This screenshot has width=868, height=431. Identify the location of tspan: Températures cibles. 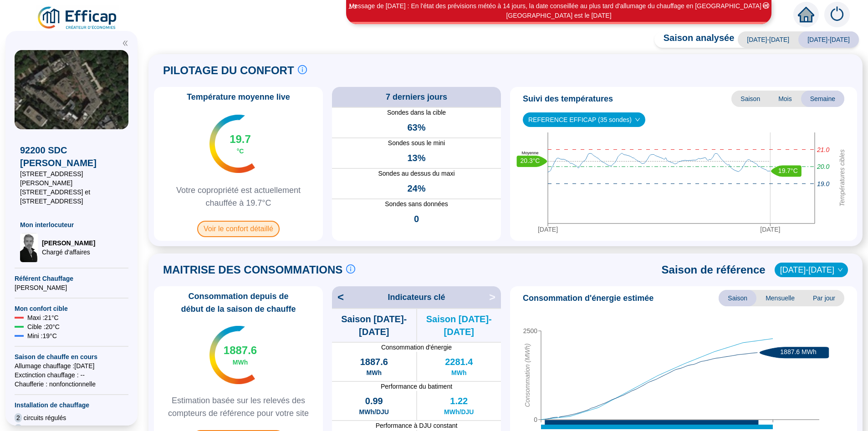
(842, 178).